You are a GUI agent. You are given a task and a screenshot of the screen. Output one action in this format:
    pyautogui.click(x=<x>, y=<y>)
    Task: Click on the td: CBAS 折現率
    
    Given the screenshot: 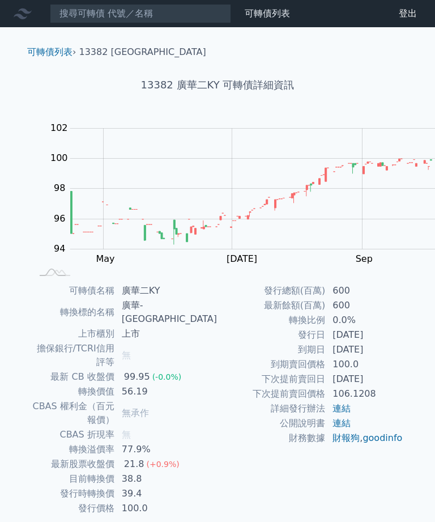 What is the action you would take?
    pyautogui.click(x=73, y=435)
    